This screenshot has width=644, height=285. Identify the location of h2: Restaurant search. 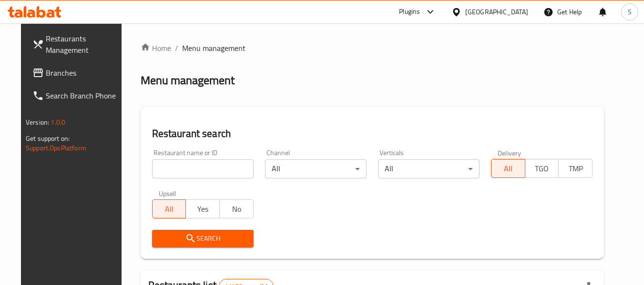
(372, 134).